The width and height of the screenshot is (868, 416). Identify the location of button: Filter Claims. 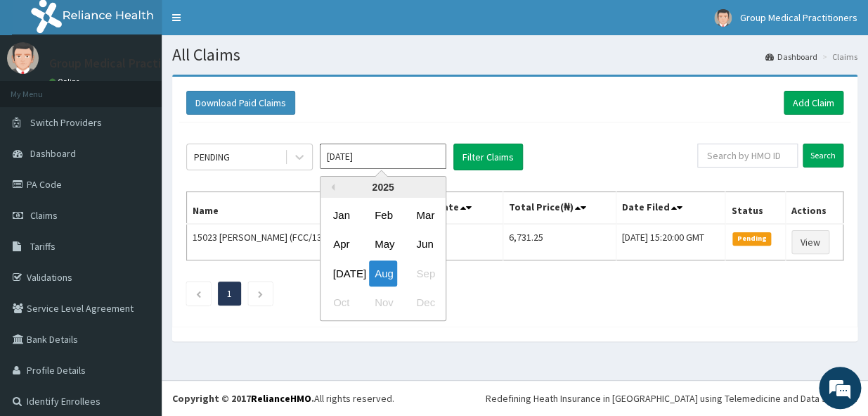
(488, 157).